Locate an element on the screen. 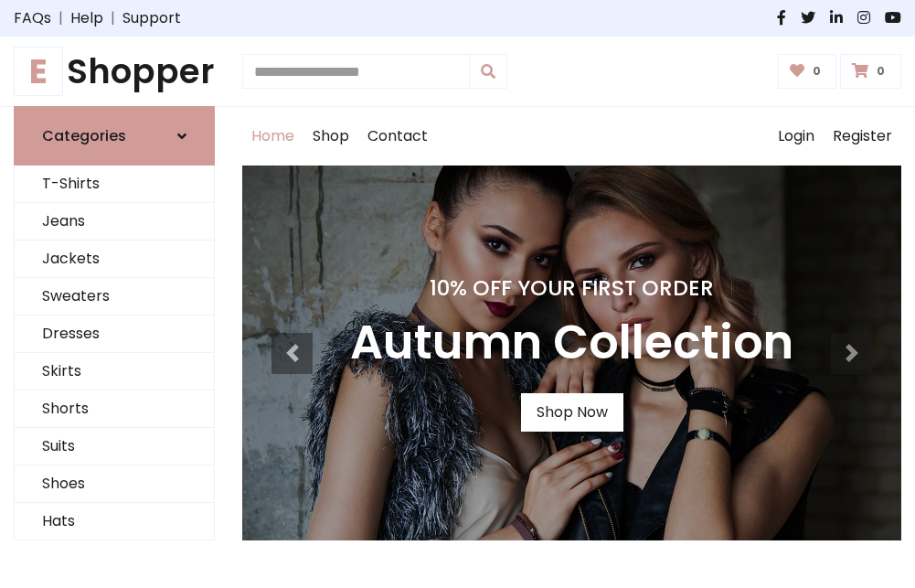  a: Skirts is located at coordinates (114, 371).